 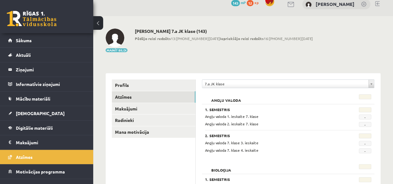 I want to click on a: Sākums, so click(x=47, y=40).